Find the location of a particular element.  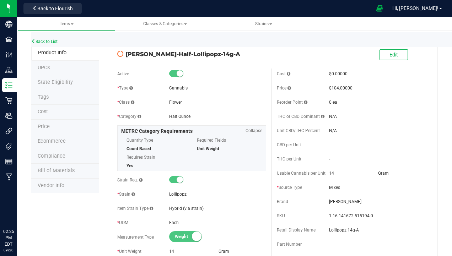

span: Hybrid (via strain) is located at coordinates (186, 209).